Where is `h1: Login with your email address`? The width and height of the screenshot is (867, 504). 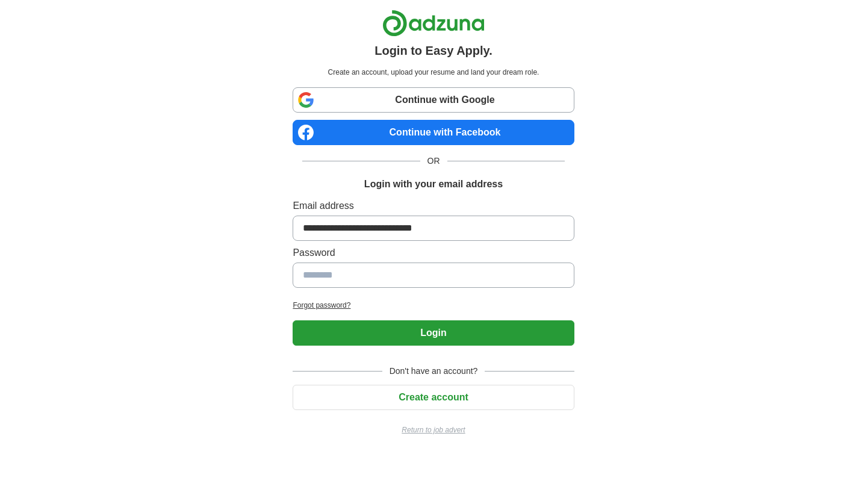 h1: Login with your email address is located at coordinates (434, 184).